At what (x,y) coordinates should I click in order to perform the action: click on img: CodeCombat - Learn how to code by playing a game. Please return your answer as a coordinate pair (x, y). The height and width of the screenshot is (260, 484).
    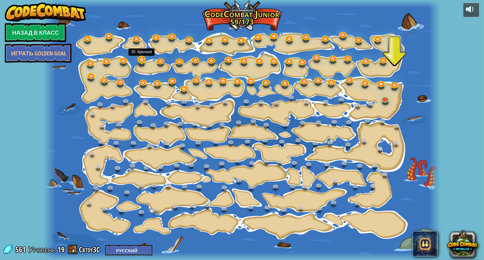
    Looking at the image, I should click on (46, 12).